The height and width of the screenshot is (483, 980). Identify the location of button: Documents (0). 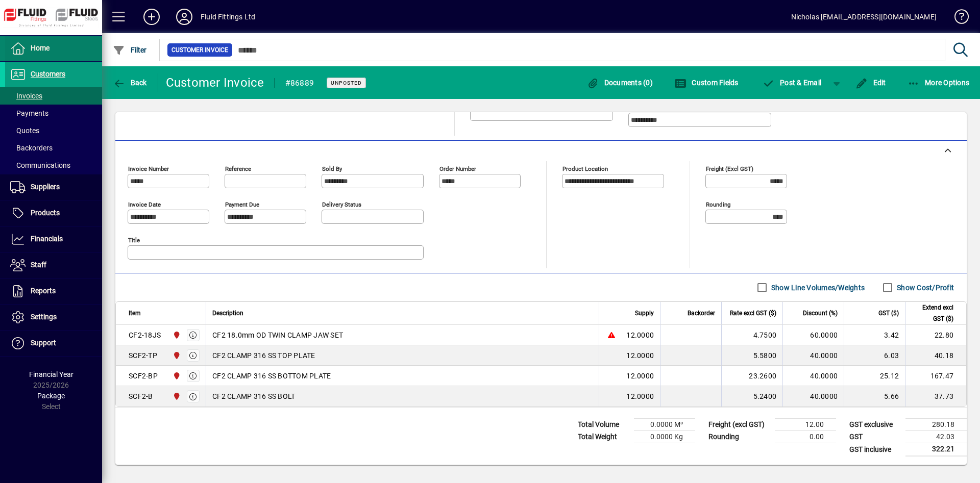
(620, 83).